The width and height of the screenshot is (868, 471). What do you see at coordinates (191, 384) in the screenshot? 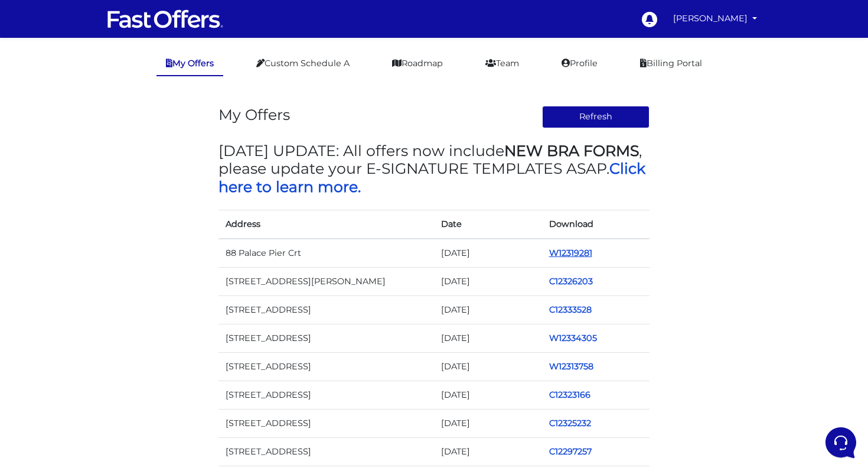
I see `p: Help` at bounding box center [191, 384].